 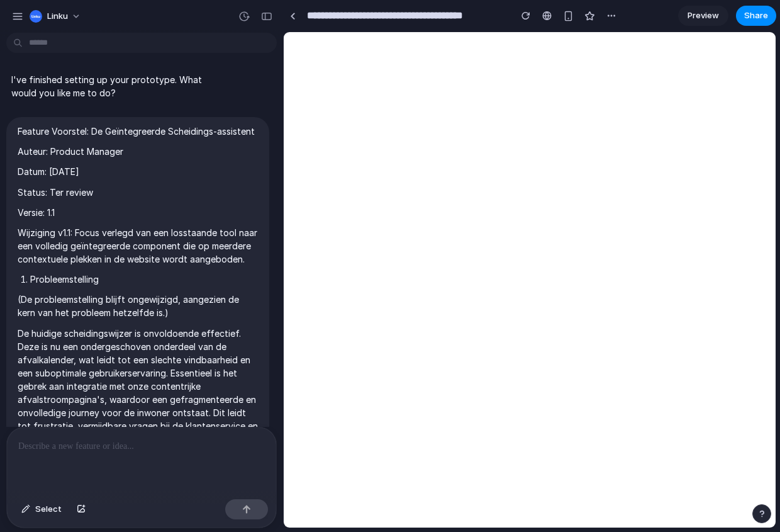 What do you see at coordinates (138, 151) in the screenshot?
I see `p: Auteur: Product Manager` at bounding box center [138, 151].